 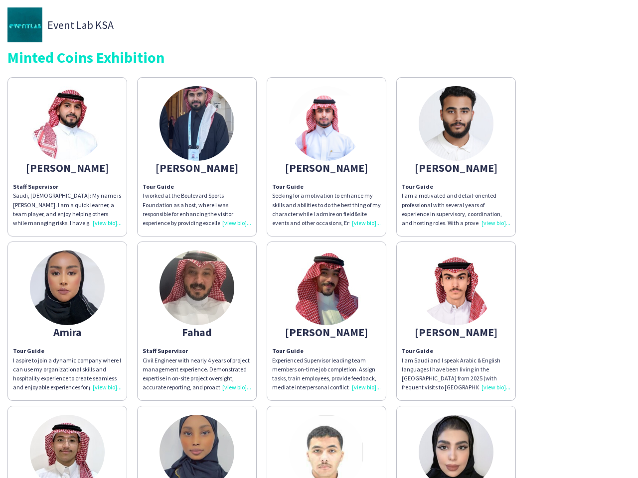 I want to click on div: Minted Coins Exhibition, so click(x=319, y=57).